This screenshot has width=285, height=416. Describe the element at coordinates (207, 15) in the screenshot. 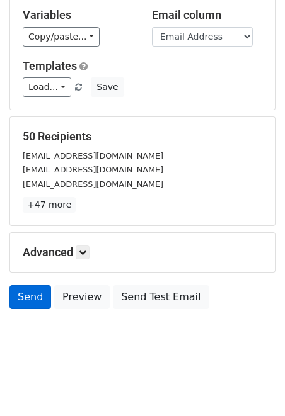

I see `h5: Email column` at that location.